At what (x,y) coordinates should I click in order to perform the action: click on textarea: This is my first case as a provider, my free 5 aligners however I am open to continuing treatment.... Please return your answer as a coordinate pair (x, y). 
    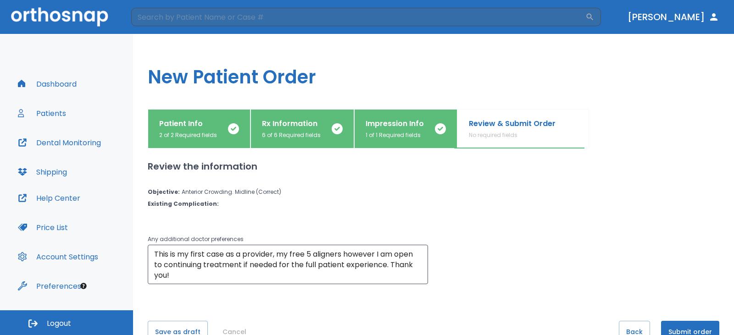
    Looking at the image, I should click on (288, 265).